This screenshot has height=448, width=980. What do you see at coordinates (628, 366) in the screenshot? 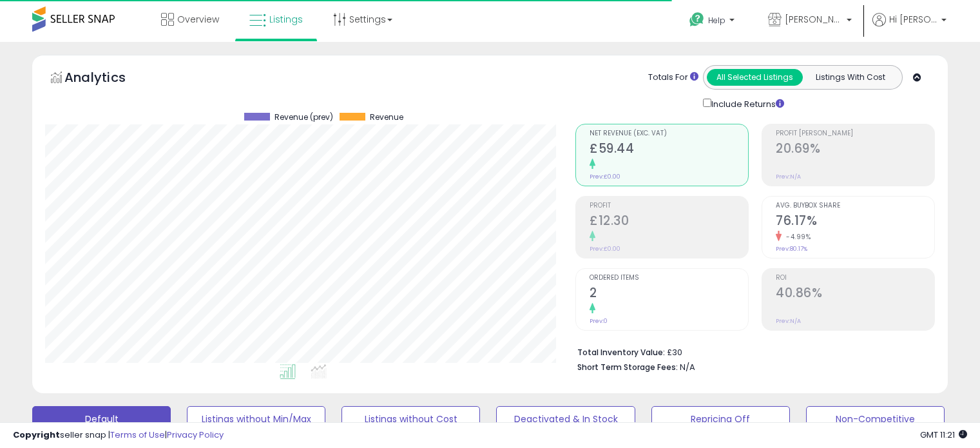
I see `b: Short Term Storage Fees:` at bounding box center [628, 366].